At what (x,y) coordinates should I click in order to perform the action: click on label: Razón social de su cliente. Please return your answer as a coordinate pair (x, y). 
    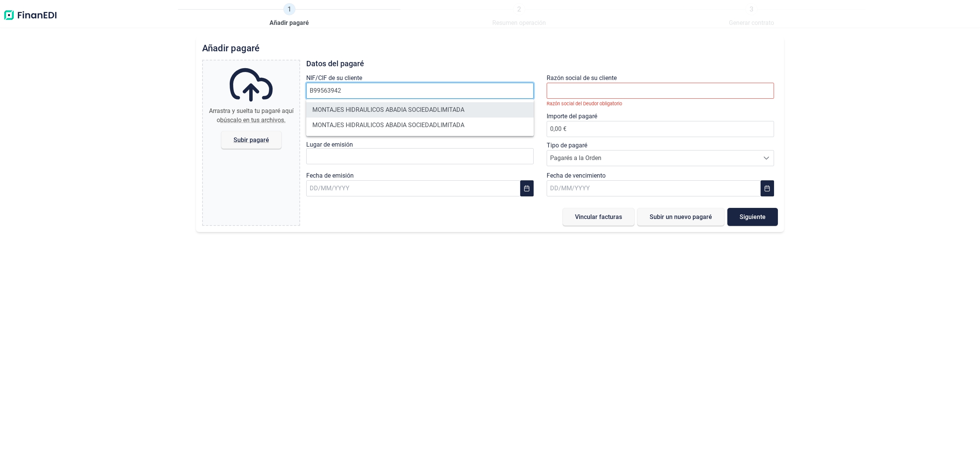
    Looking at the image, I should click on (581, 78).